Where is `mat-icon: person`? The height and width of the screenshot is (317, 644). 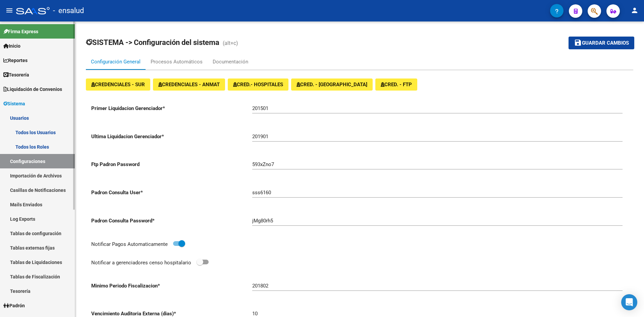
mat-icon: person is located at coordinates (635, 11).